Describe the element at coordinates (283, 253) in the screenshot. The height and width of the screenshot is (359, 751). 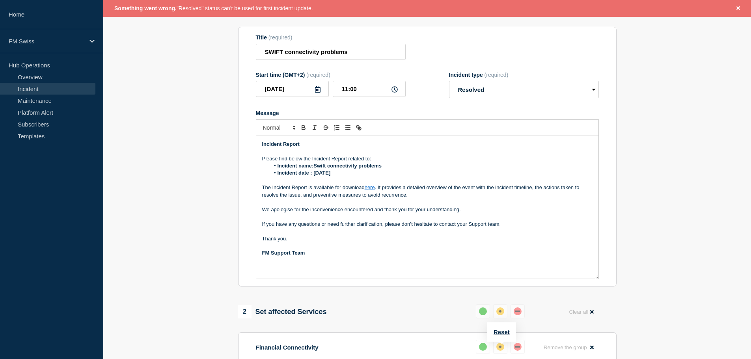
I see `strong: FM Support Team` at that location.